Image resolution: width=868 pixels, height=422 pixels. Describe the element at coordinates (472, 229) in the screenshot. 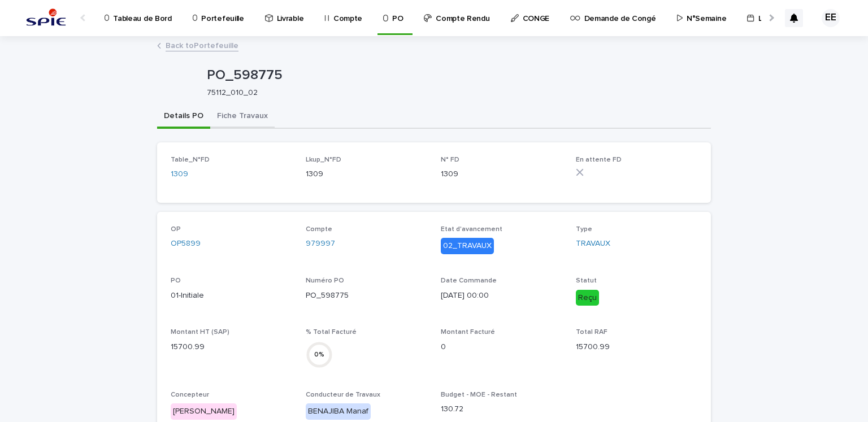

I see `span: Etat d'avancement` at that location.